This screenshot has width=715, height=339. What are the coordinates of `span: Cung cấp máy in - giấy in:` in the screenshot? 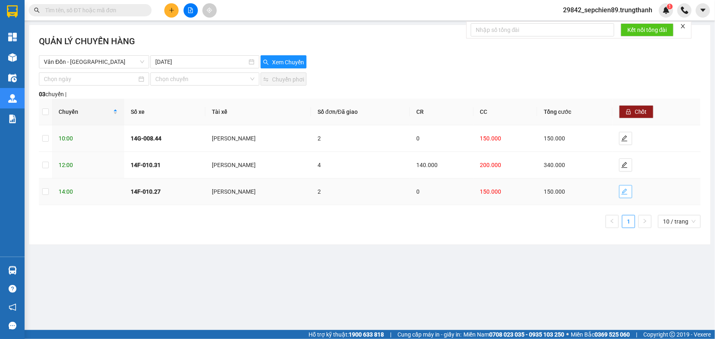 It's located at (430, 335).